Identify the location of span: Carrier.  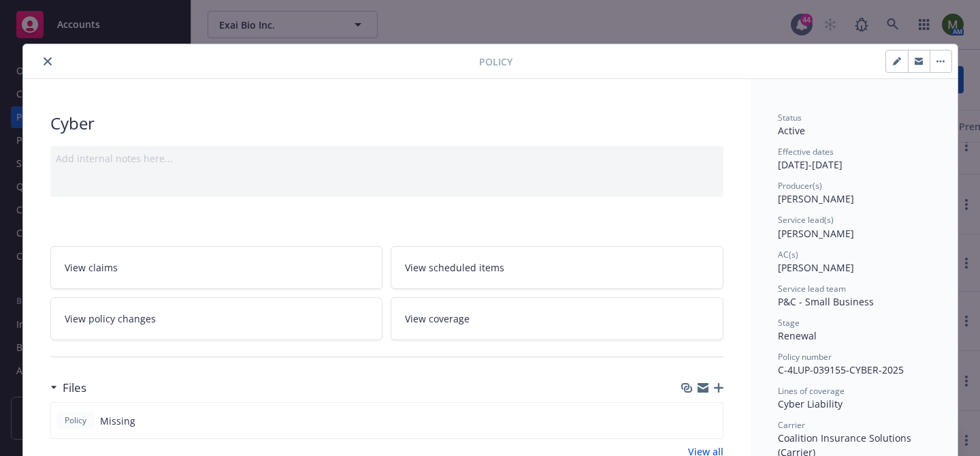
(792, 425).